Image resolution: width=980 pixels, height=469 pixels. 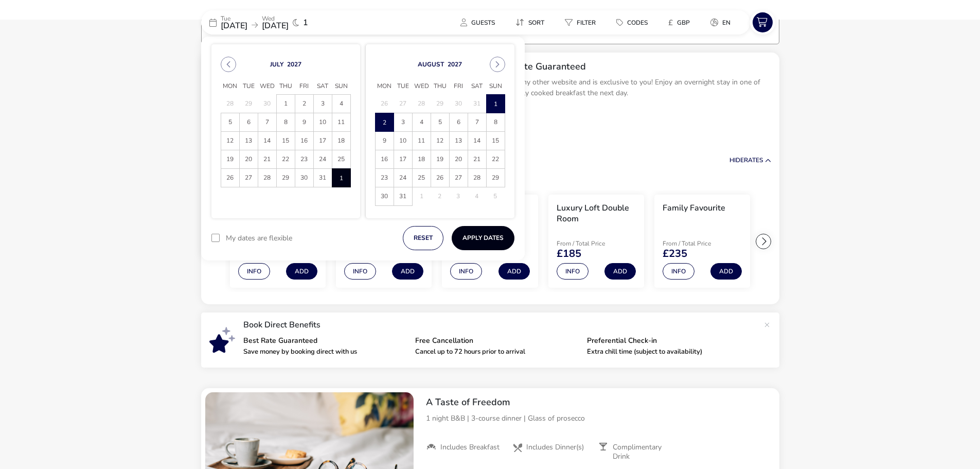 I want to click on div: Choose Date, so click(x=363, y=131).